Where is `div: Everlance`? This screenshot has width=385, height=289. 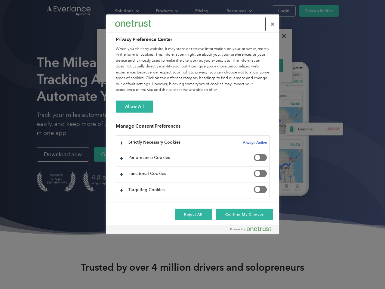
div: Everlance is located at coordinates (133, 23).